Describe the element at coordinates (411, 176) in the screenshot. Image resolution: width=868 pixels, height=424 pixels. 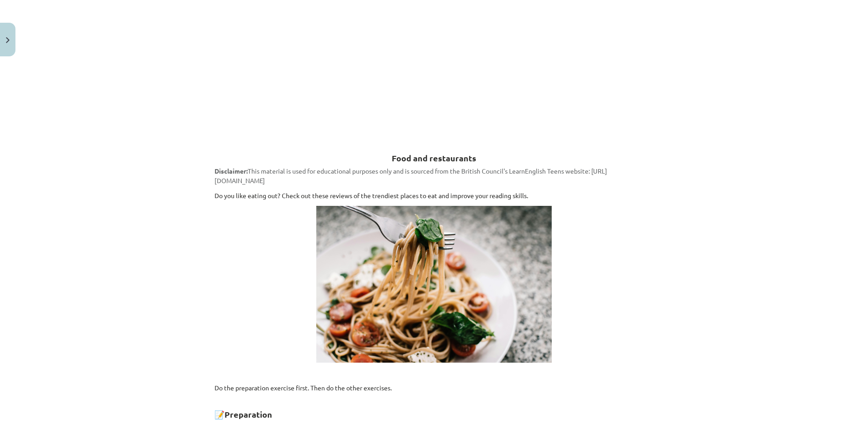
I see `span: This material is used for educational purposes only and is sourced from the British Council's Lea...` at that location.